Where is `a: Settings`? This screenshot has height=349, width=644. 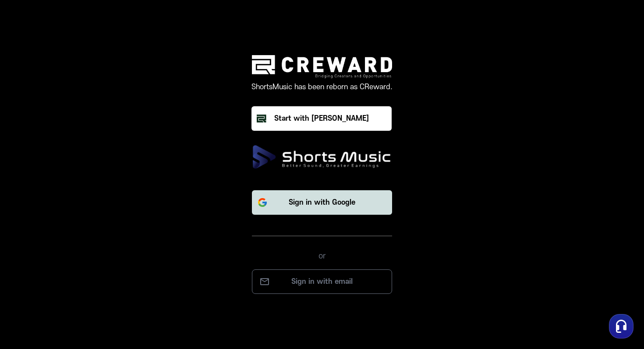
a: Settings is located at coordinates (141, 288).